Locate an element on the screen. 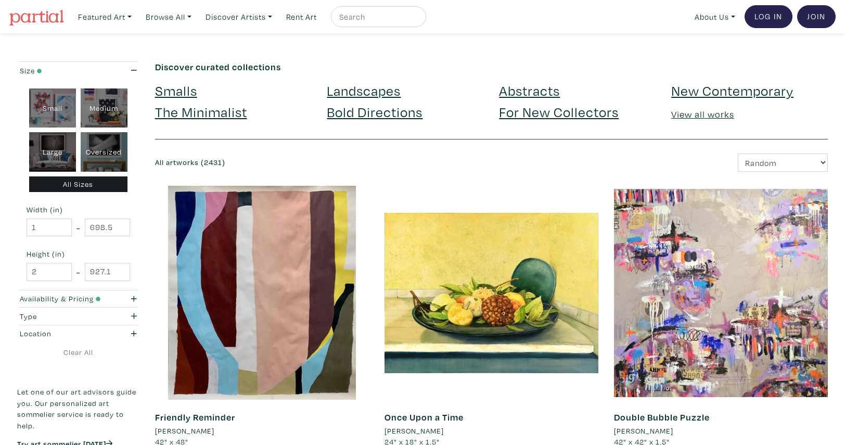  button: Type is located at coordinates (78, 316).